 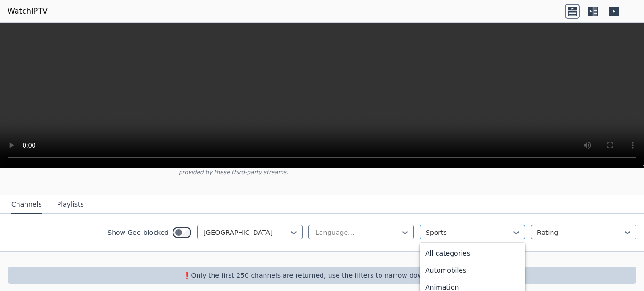 I want to click on div: Automobiles, so click(x=472, y=270).